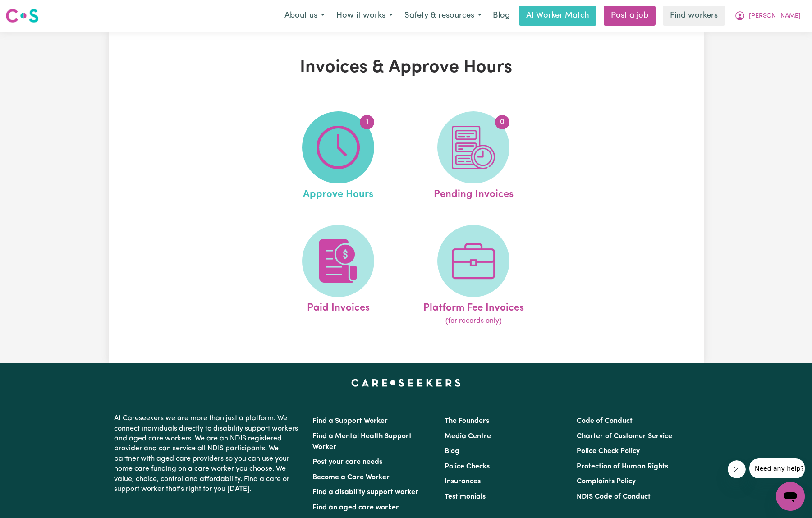 Image resolution: width=812 pixels, height=518 pixels. Describe the element at coordinates (338, 157) in the screenshot. I see `a: Approve Hours` at that location.